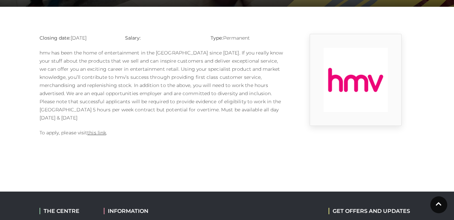 The width and height of the screenshot is (454, 220). I want to click on strong: Salary:, so click(133, 38).